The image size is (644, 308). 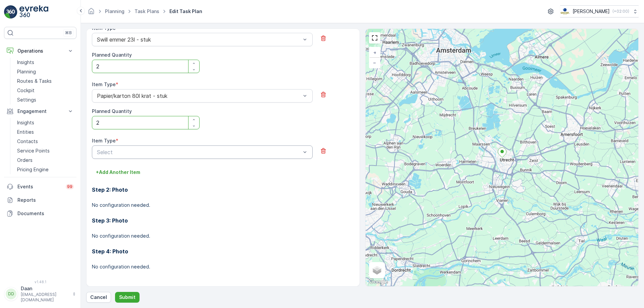 What do you see at coordinates (378, 282) in the screenshot?
I see `img: Google` at bounding box center [378, 282].